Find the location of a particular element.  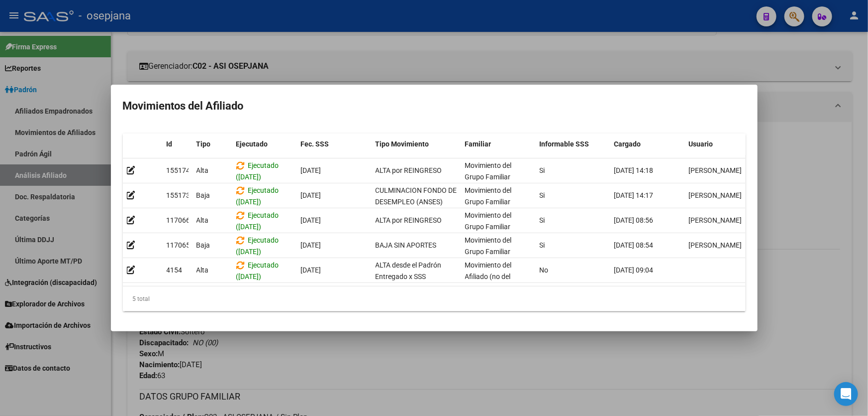

span: 117066 is located at coordinates (179, 220).